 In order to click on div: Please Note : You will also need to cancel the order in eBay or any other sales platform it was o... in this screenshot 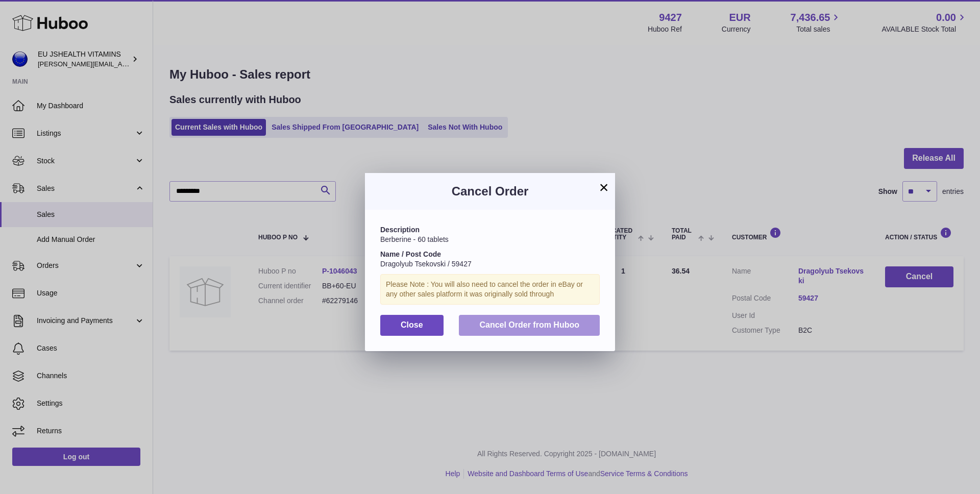, I will do `click(490, 289)`.